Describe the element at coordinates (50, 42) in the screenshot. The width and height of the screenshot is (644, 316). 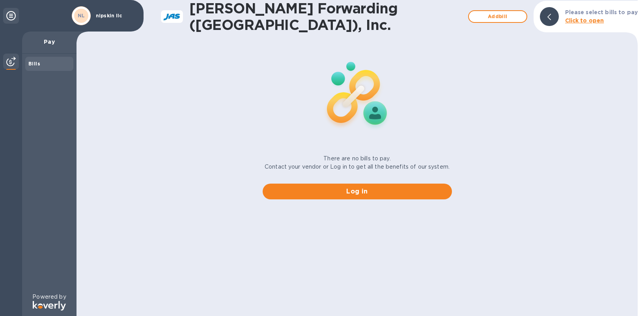
I see `p: Pay` at that location.